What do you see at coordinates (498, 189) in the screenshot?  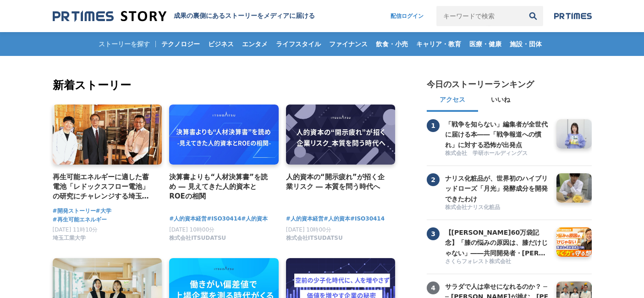 I see `h3: ナリス化粧品が、世界初のハイブリッドローズ「月光」発酵成分を開発できたわけ` at bounding box center [498, 189].